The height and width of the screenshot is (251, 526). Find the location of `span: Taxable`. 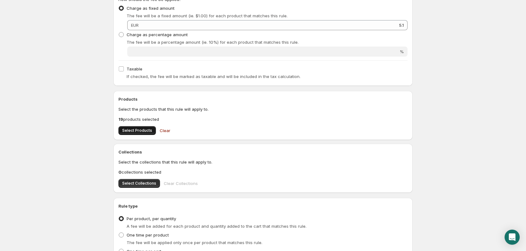

span: Taxable is located at coordinates (135, 69).